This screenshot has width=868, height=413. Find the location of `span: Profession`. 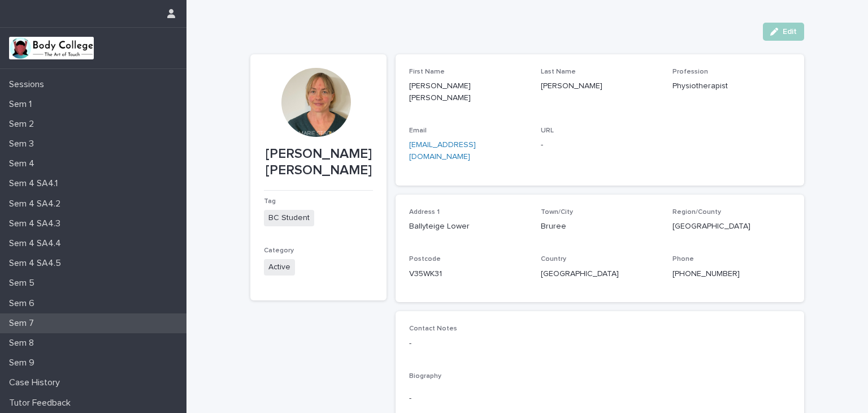

span: Profession is located at coordinates (690, 72).